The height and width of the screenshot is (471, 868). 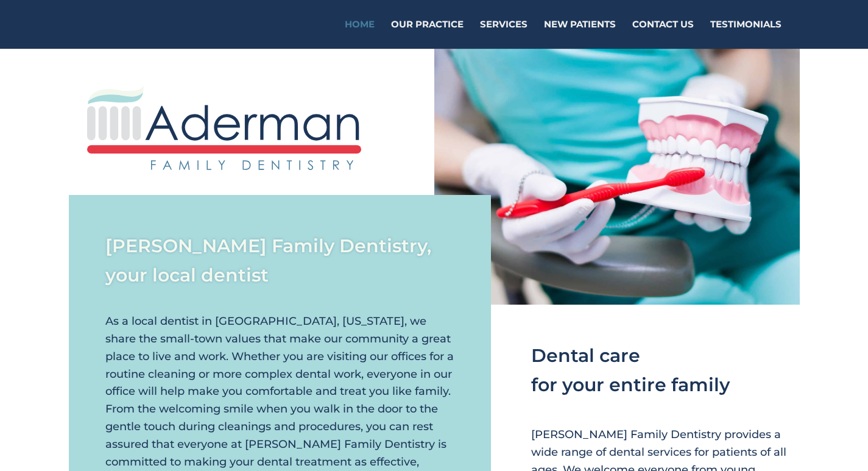 What do you see at coordinates (663, 34) in the screenshot?
I see `a: Contact Us` at bounding box center [663, 34].